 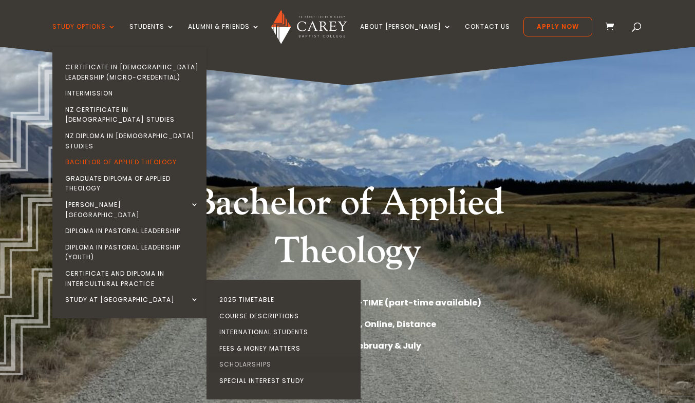 I want to click on img: Carey Baptist College, so click(x=309, y=27).